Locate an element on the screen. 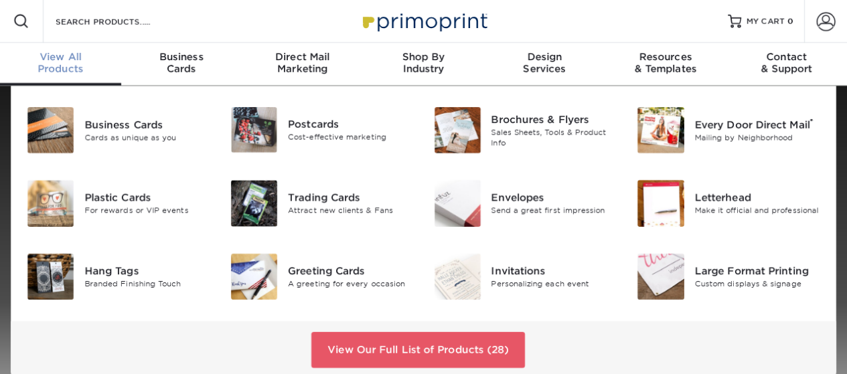 This screenshot has height=374, width=847. span: Resources is located at coordinates (666, 57).